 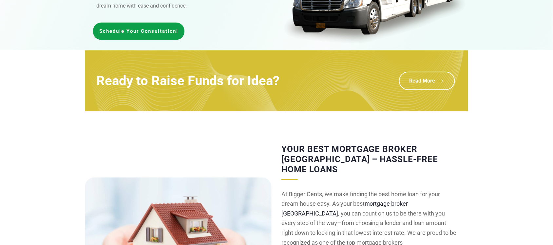 What do you see at coordinates (188, 81) in the screenshot?
I see `h2: Ready to Raise Funds for Idea?` at bounding box center [188, 81].